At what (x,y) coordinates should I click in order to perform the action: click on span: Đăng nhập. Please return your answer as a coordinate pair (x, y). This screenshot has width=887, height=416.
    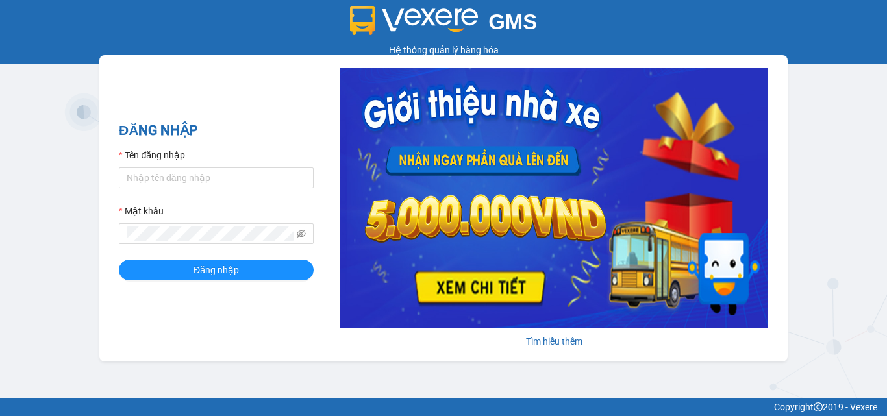
    Looking at the image, I should click on (216, 270).